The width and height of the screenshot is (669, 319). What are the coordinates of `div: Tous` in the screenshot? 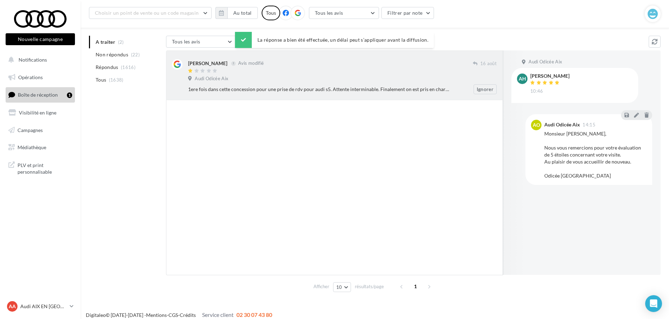 It's located at (271, 13).